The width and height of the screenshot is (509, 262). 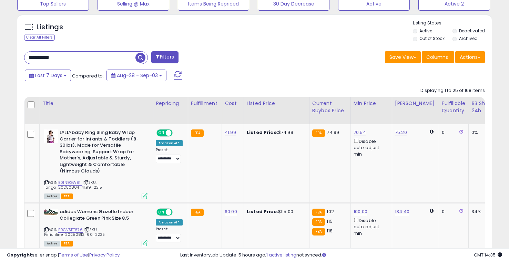 What do you see at coordinates (471, 31) in the screenshot?
I see `label: Deactivated` at bounding box center [471, 31].